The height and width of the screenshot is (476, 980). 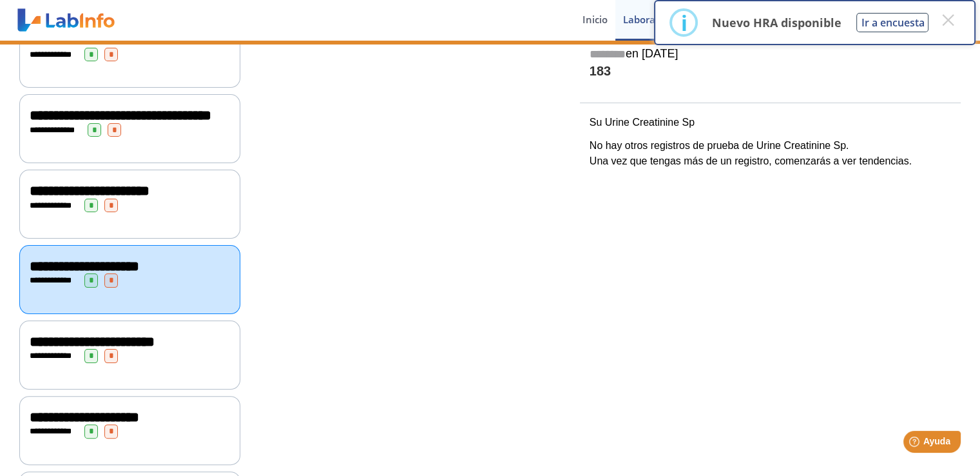 What do you see at coordinates (770, 154) in the screenshot?
I see `p: No hay otros registros de prueba de Urine Creatinine Sp. Una vez que tengas más de un registro, c...` at bounding box center [770, 154].